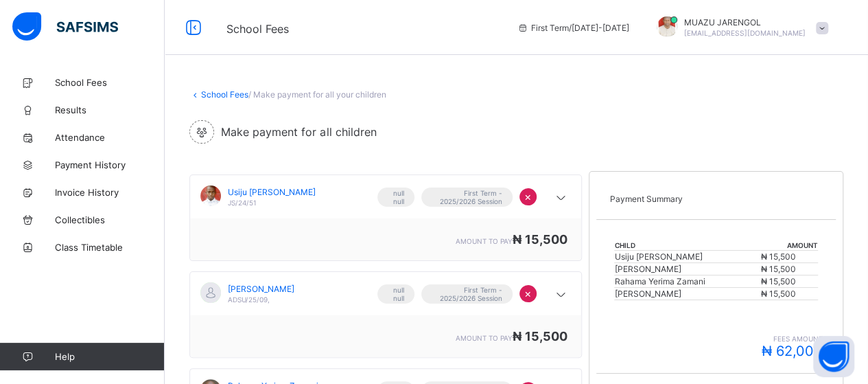 The image size is (868, 384). Describe the element at coordinates (110, 110) in the screenshot. I see `span: Results` at that location.